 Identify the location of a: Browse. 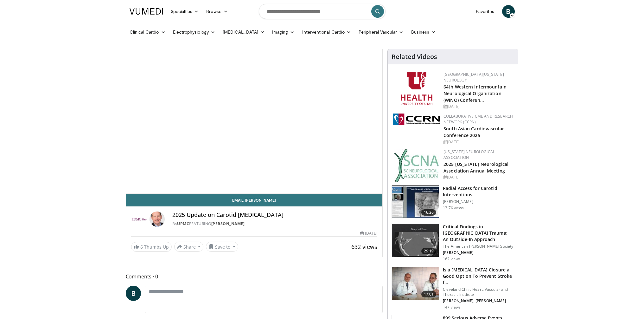
(217, 11).